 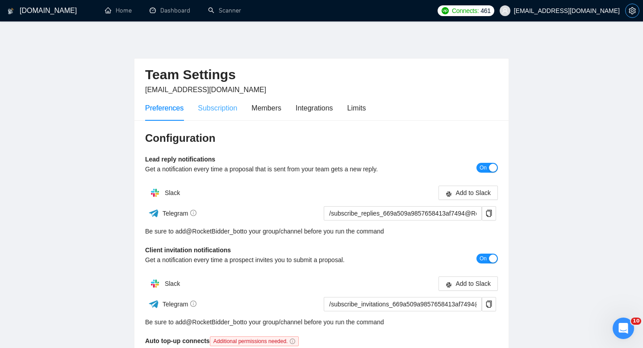 I want to click on a: searchScanner, so click(x=225, y=10).